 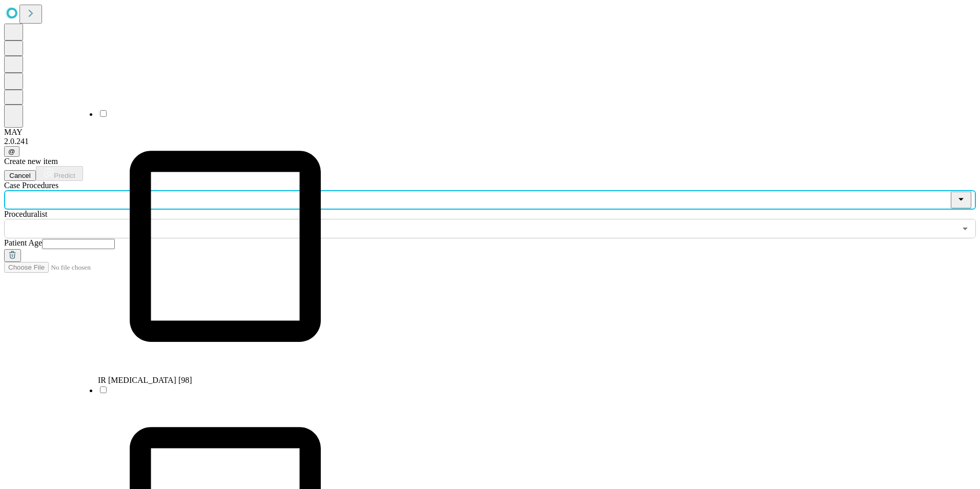 I want to click on span: Proceduralist, so click(x=26, y=214).